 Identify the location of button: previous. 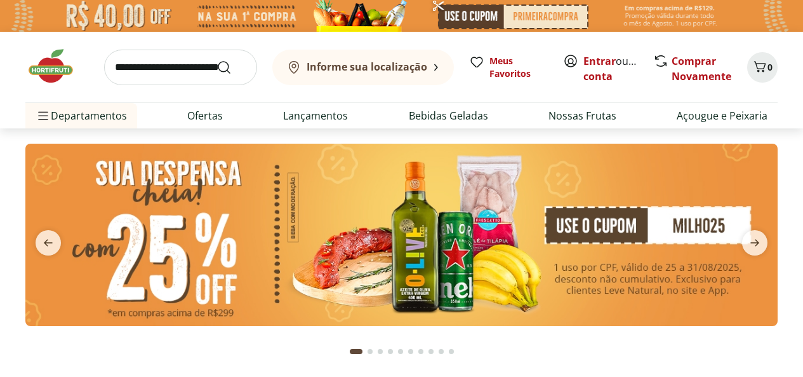
(48, 243).